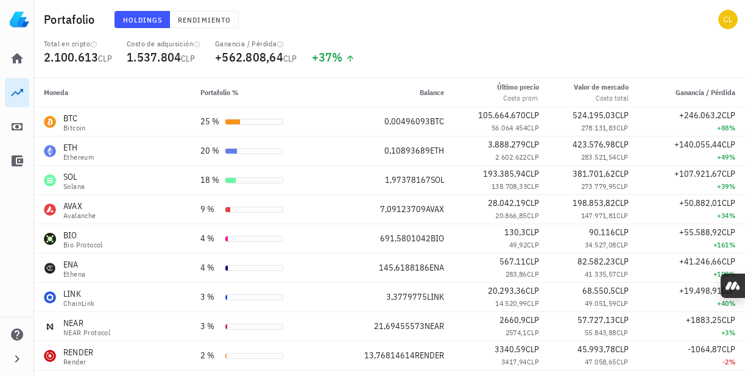  What do you see at coordinates (19, 19) in the screenshot?
I see `img: LedgiFi` at bounding box center [19, 19].